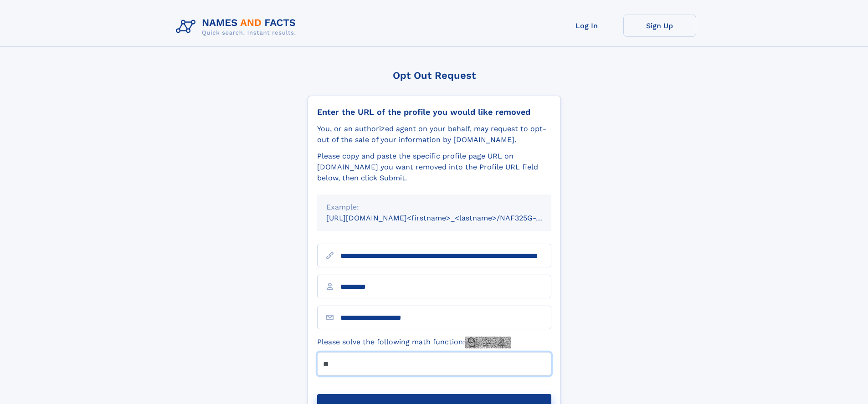 The image size is (868, 404). Describe the element at coordinates (434, 134) in the screenshot. I see `div: You, or an authorized agent on your behalf, may request to opt-out of the sale of your informatio...` at that location.